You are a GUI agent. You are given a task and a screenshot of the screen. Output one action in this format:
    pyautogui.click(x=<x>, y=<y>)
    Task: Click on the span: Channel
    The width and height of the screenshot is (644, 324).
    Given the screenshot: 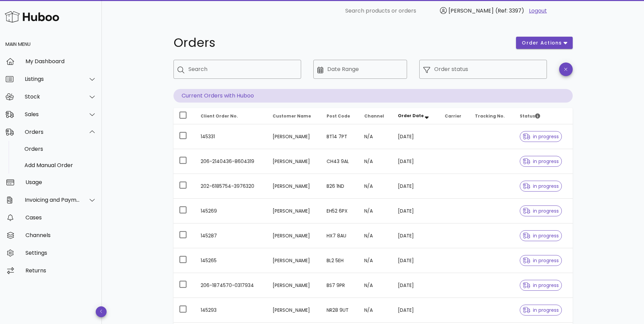 What is the action you would take?
    pyautogui.click(x=374, y=116)
    